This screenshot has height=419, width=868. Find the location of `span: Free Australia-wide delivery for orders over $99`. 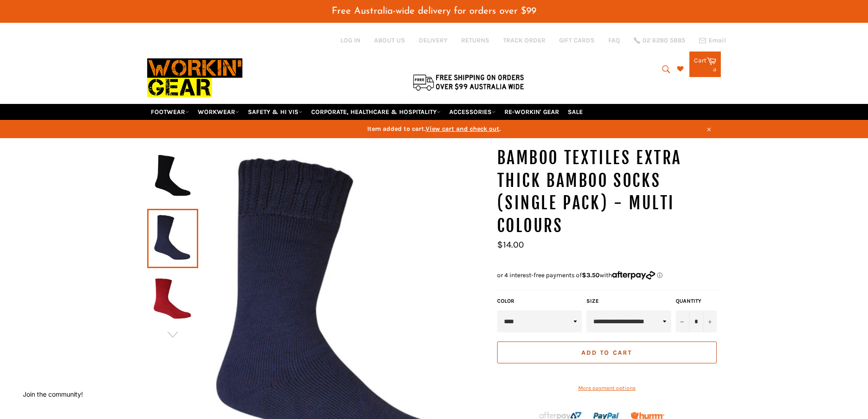

span: Free Australia-wide delivery for orders over $99 is located at coordinates (434, 11).